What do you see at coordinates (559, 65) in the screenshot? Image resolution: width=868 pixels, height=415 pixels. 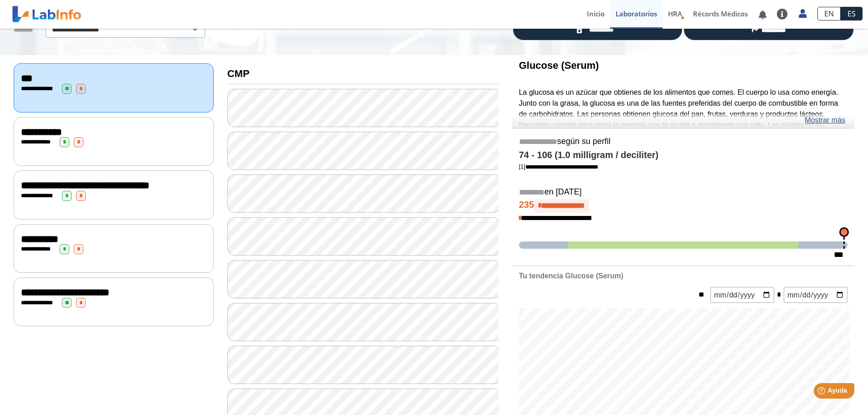 I see `b: Glucose (Serum)` at bounding box center [559, 65].